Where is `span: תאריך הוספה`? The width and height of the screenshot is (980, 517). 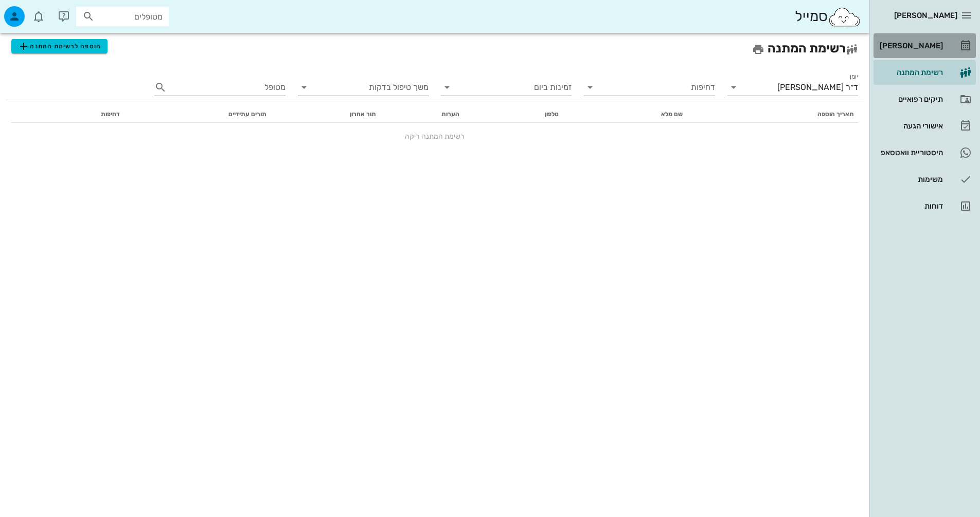 span: תאריך הוספה is located at coordinates (835, 114).